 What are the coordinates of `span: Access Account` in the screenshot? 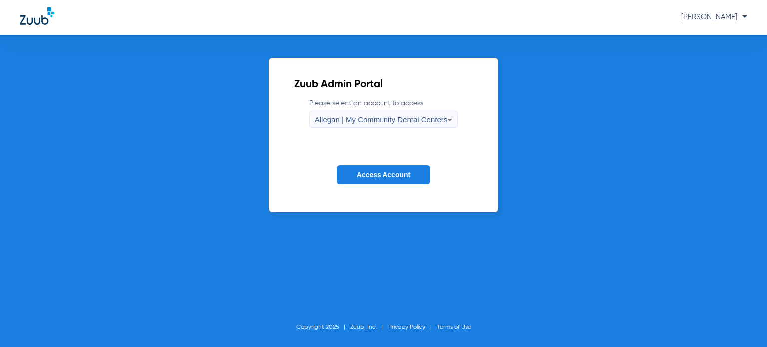 It's located at (384, 175).